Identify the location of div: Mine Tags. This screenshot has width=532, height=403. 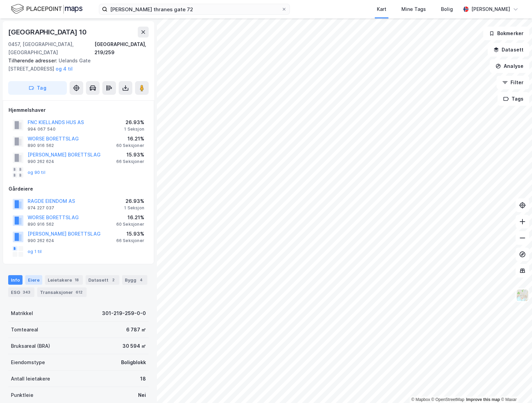
(413, 9).